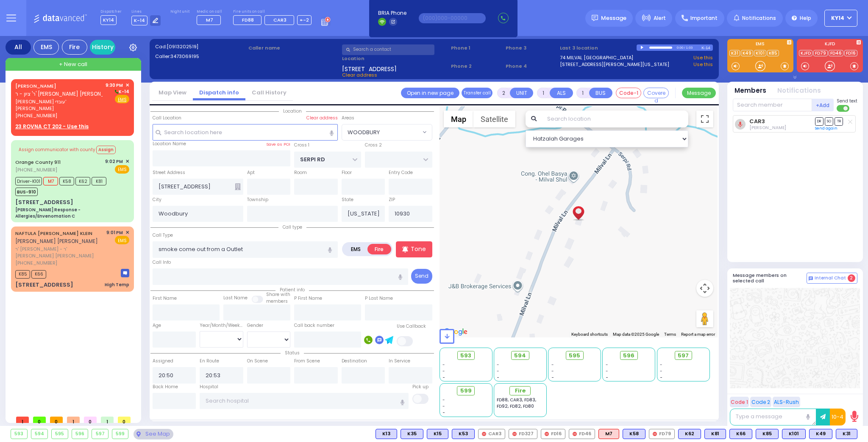 Image resolution: width=868 pixels, height=442 pixels. I want to click on div: High Temp, so click(117, 284).